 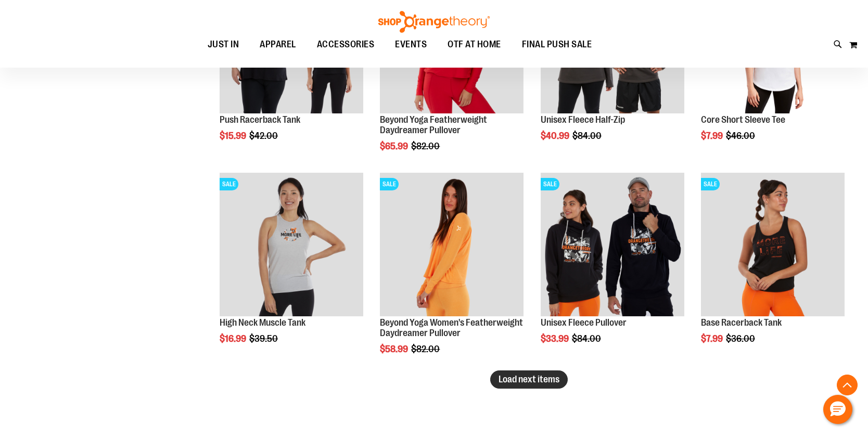 What do you see at coordinates (291, 244) in the screenshot?
I see `img: Product image for High Neck Muscle Tank` at bounding box center [291, 244].